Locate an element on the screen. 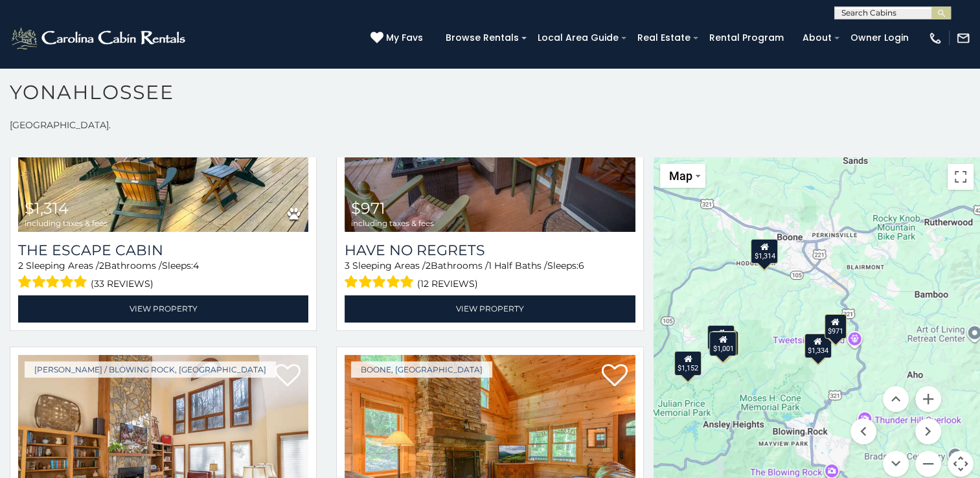  span: $1,314 is located at coordinates (47, 208).